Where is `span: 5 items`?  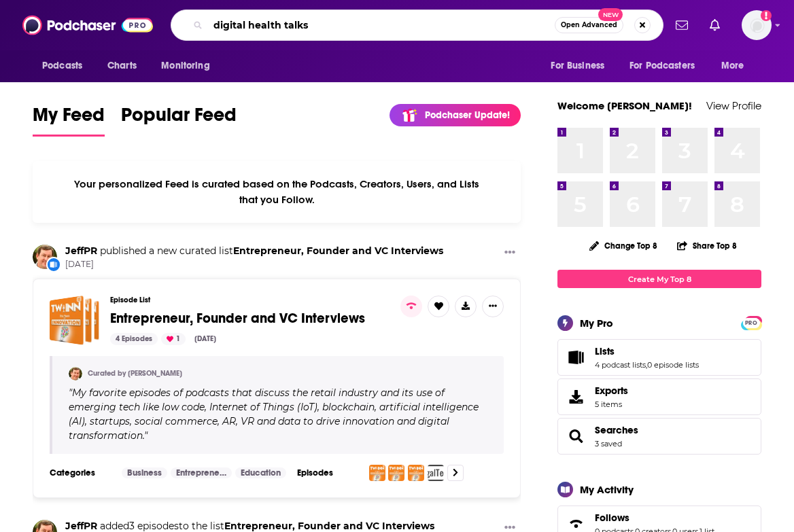 span: 5 items is located at coordinates (611, 404).